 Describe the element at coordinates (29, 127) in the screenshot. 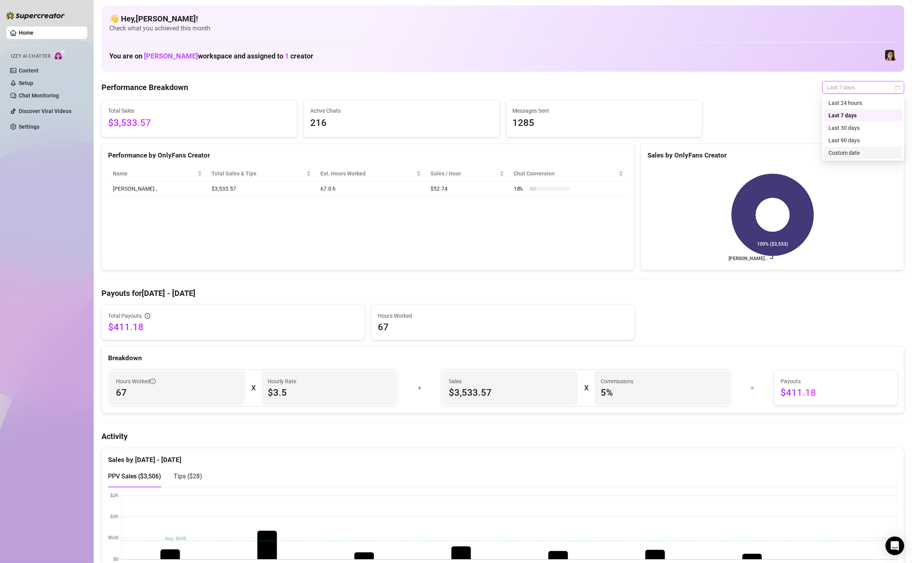

I see `a: Settings` at that location.